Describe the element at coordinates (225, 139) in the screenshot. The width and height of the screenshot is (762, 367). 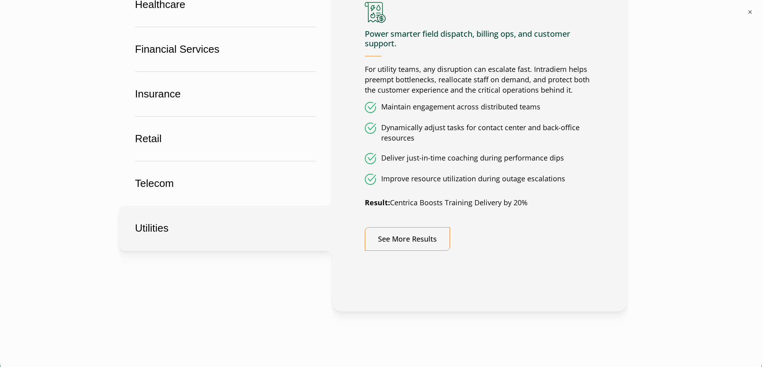
I see `button: Retail` at that location.